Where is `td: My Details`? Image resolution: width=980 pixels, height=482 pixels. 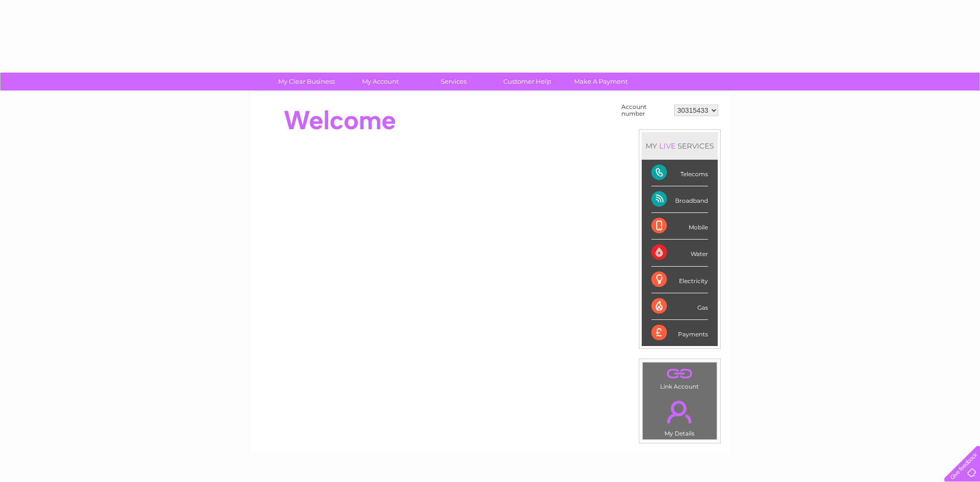
td: My Details is located at coordinates (679, 417).